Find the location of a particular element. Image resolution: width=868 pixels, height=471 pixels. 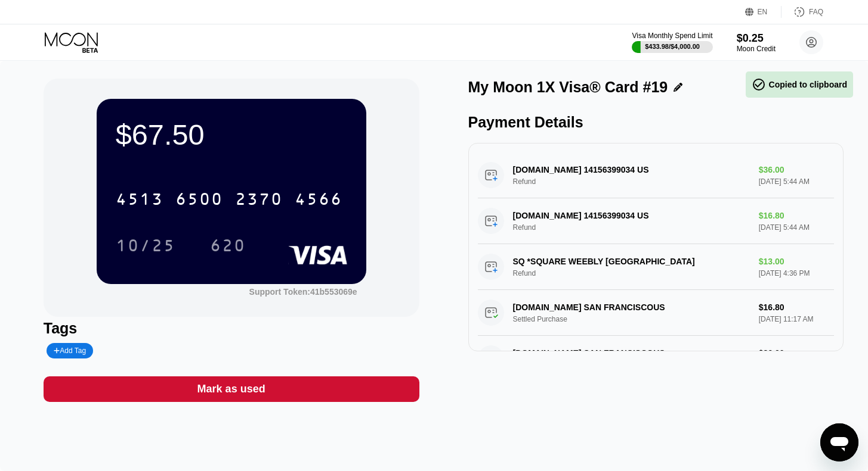

div: $67.50 is located at coordinates (232, 134).